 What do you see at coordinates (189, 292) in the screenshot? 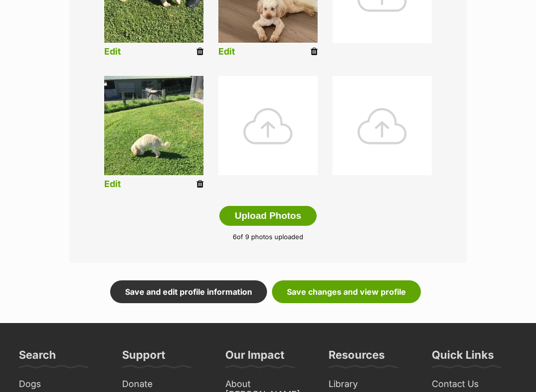
I see `a: Save and edit profile information` at bounding box center [189, 292].